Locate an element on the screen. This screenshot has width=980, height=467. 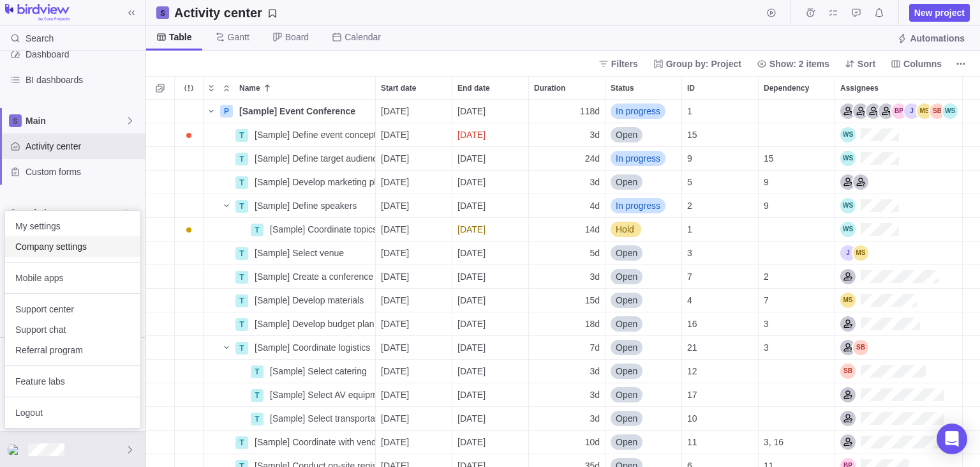
a: Support chat is located at coordinates (72, 329).